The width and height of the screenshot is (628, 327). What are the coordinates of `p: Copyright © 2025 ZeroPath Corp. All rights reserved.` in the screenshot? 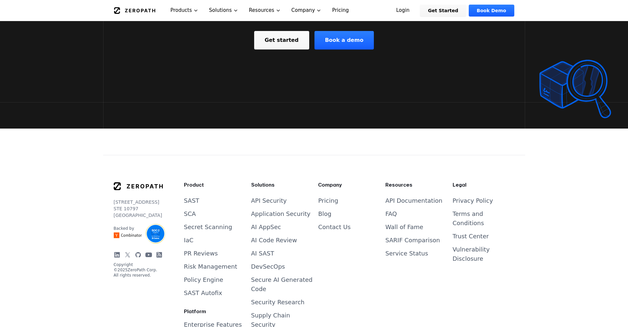 It's located at (138, 270).